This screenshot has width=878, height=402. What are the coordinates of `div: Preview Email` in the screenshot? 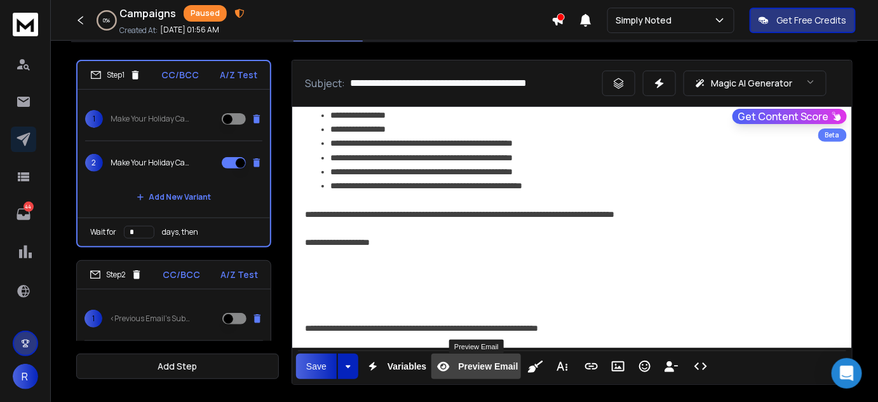 It's located at (477, 346).